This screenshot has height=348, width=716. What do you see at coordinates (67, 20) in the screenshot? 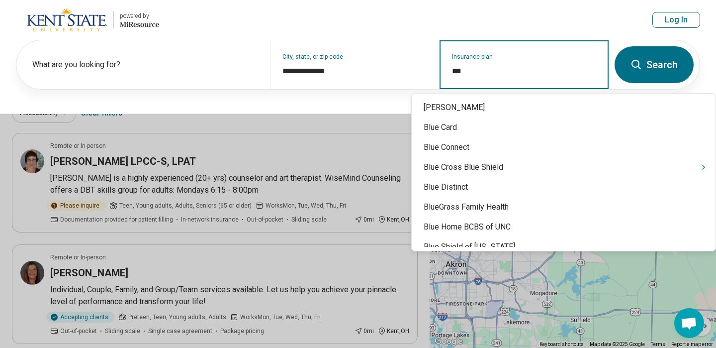
I see `img: Kent State University` at bounding box center [67, 20].